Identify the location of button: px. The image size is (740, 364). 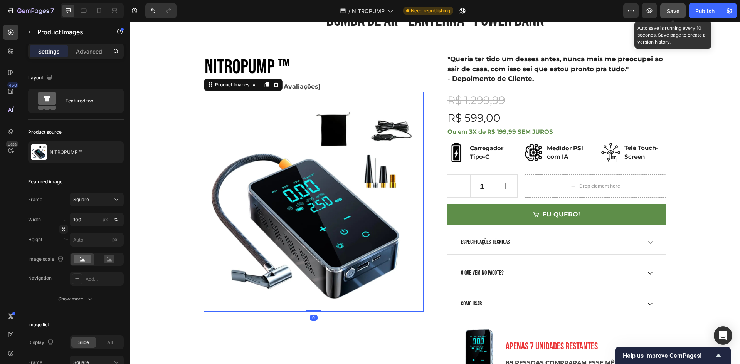
(116, 220).